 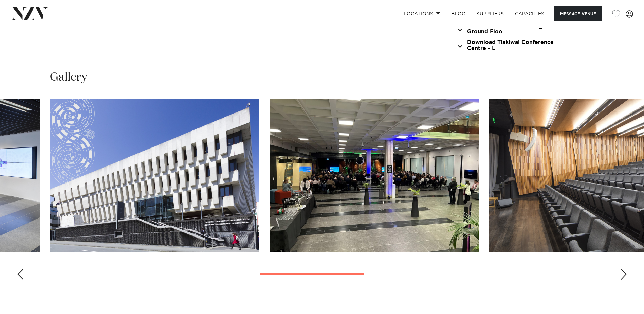 I want to click on a: SUPPLIERS, so click(x=490, y=14).